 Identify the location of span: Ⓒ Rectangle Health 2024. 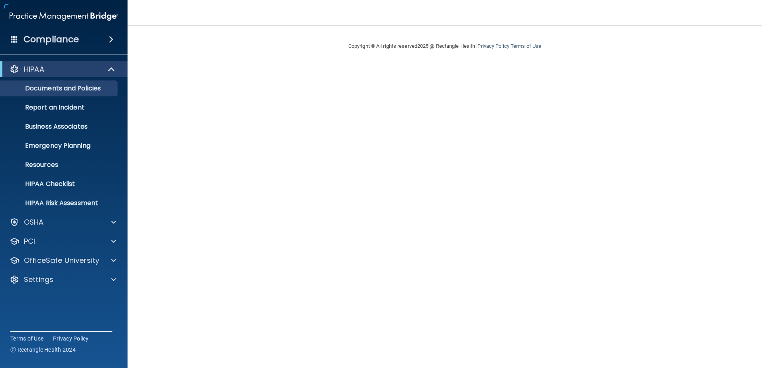
(43, 350).